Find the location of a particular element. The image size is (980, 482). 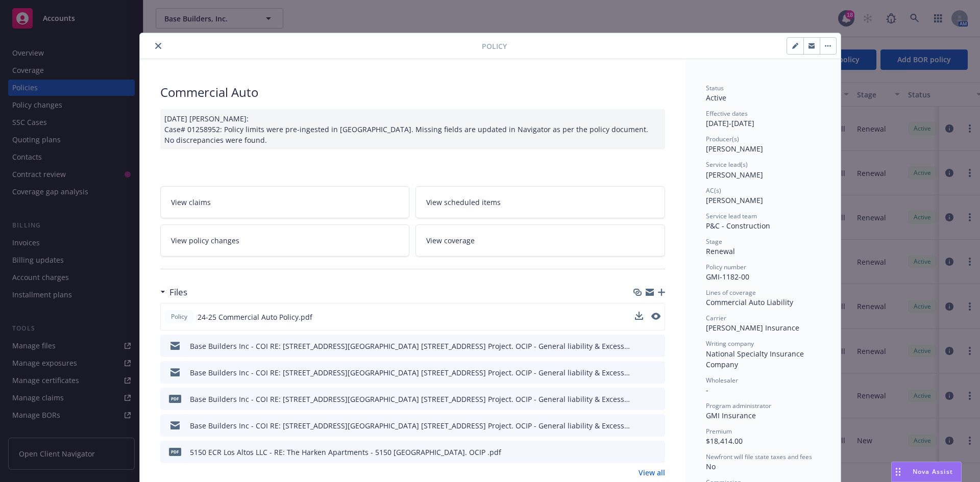

a: View all is located at coordinates (652, 473).